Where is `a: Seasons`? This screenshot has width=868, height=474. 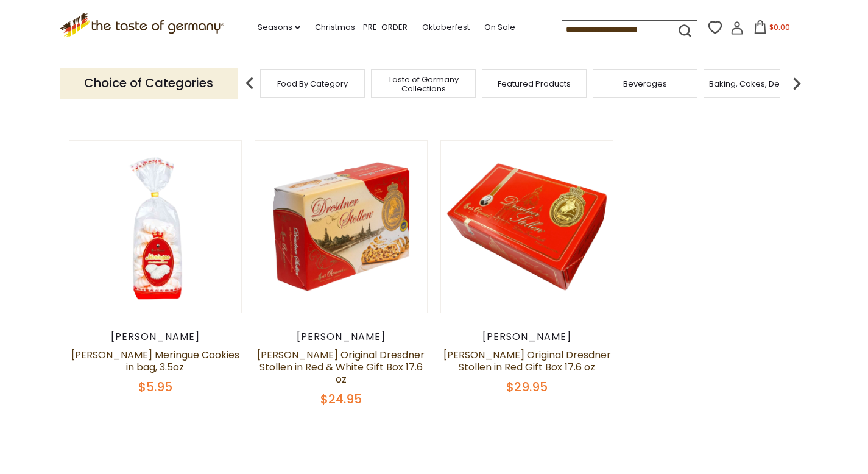 a: Seasons is located at coordinates (279, 27).